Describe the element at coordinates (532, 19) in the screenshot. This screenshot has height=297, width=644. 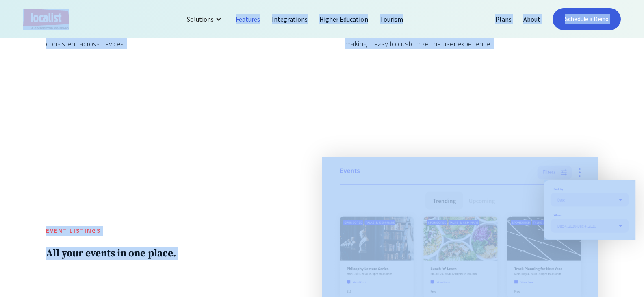
I see `a: About` at that location.